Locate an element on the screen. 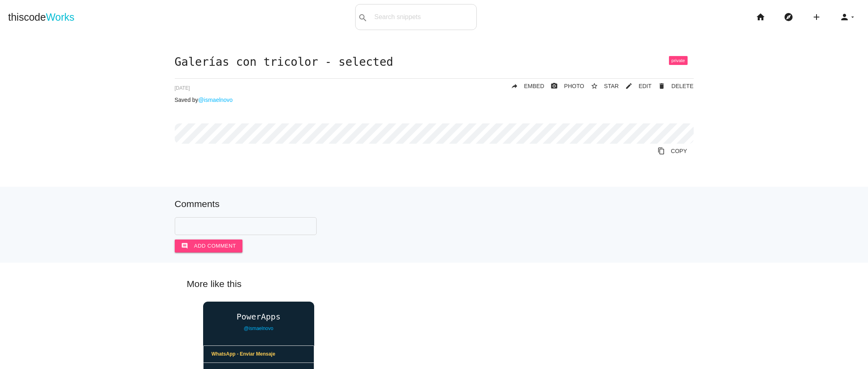  span: EMBED is located at coordinates (534, 86).